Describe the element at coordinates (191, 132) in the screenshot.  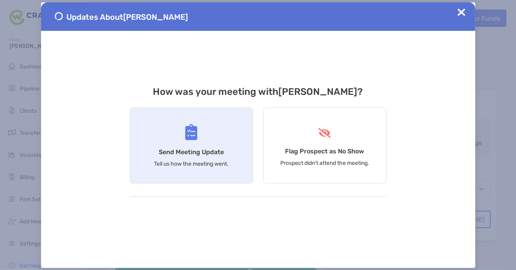
I see `img: Send Meeting Update` at that location.